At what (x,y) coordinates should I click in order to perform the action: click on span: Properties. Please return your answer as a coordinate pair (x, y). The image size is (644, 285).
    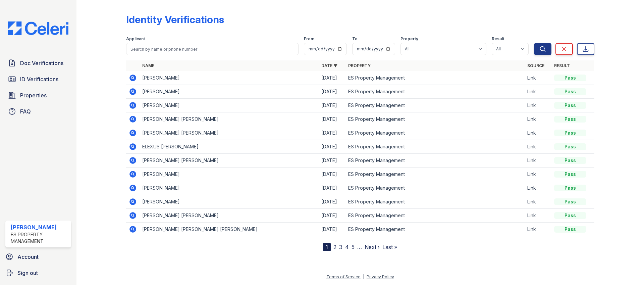
    Looking at the image, I should click on (33, 95).